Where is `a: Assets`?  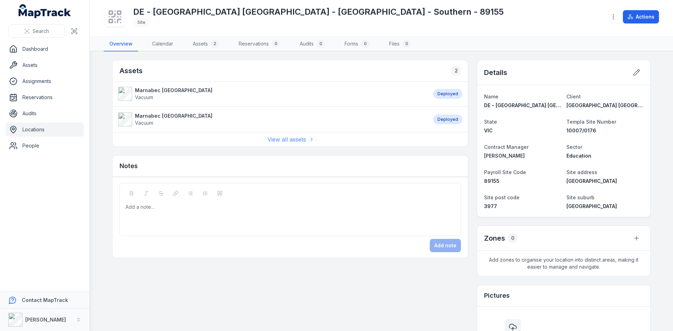 a: Assets is located at coordinates (45, 65).